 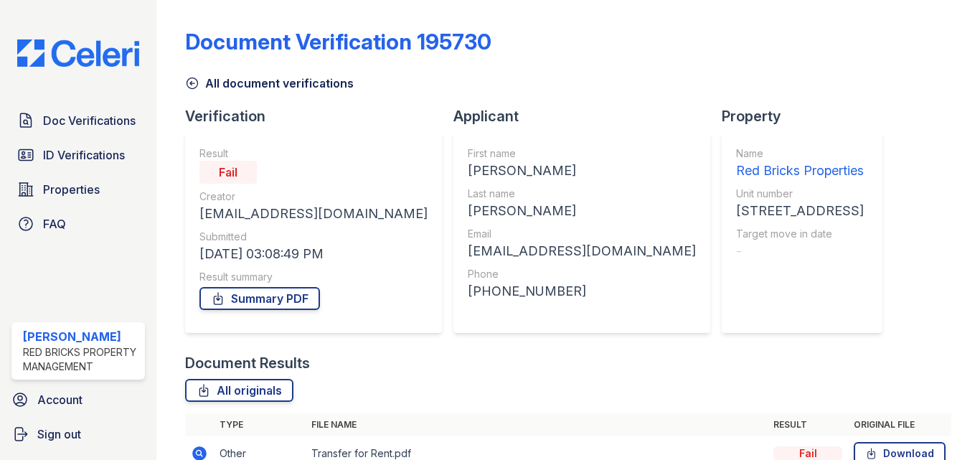 I want to click on div: Email, so click(x=582, y=234).